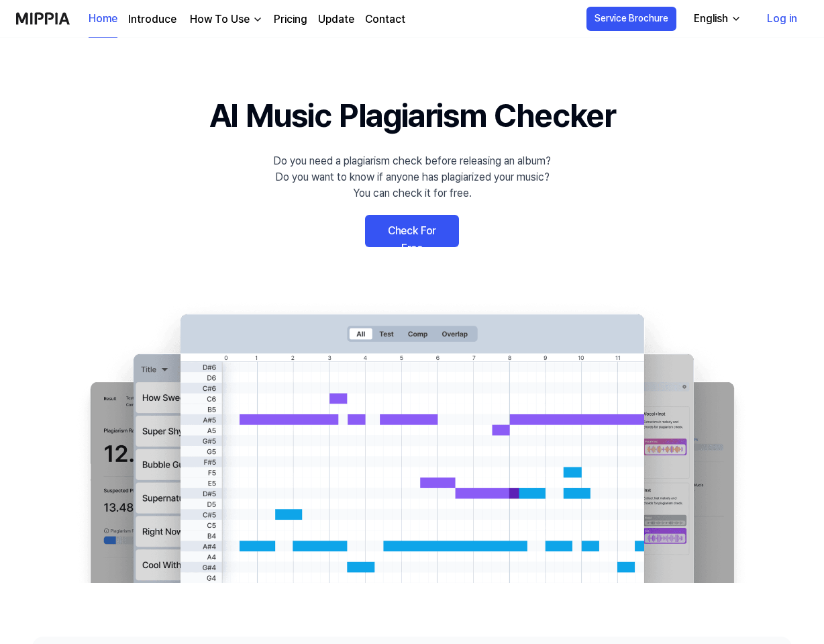 The height and width of the screenshot is (644, 824). What do you see at coordinates (291, 20) in the screenshot?
I see `a: Pricing` at bounding box center [291, 20].